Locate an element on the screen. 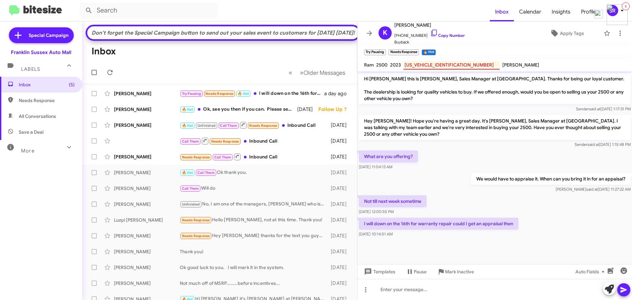 Image resolution: width=632 pixels, height=300 pixels. a: Profile is located at coordinates (589, 12).